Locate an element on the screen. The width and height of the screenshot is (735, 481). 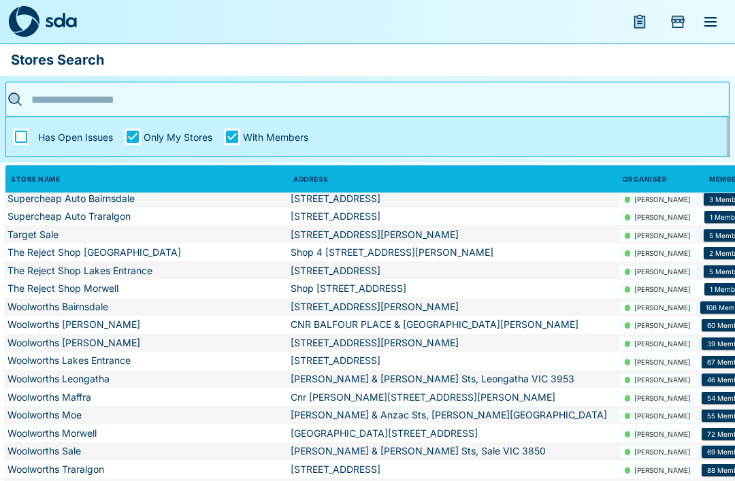
td: Woolworths Morwell is located at coordinates (146, 433).